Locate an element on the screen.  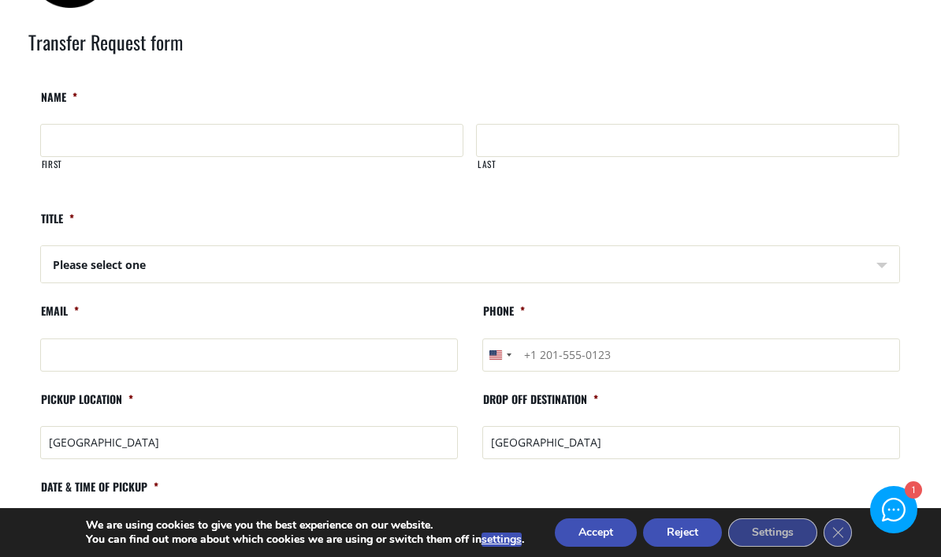
button: Settings is located at coordinates (773, 532).